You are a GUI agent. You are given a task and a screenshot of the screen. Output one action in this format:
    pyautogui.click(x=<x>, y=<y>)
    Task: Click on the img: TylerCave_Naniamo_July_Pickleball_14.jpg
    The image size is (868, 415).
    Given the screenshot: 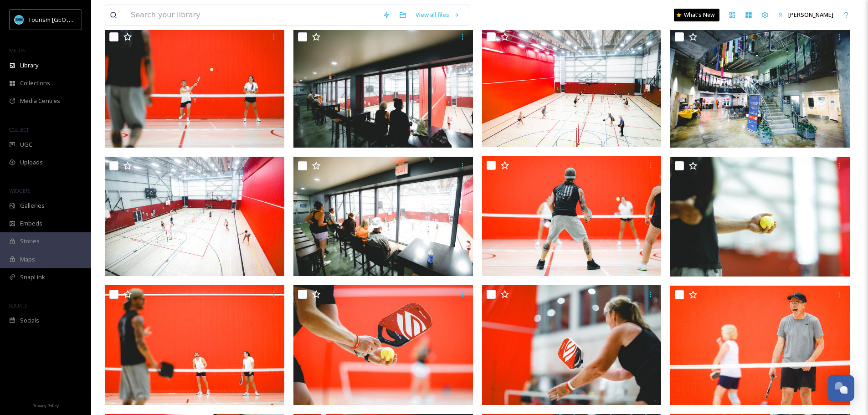 What is the action you would take?
    pyautogui.click(x=572, y=345)
    